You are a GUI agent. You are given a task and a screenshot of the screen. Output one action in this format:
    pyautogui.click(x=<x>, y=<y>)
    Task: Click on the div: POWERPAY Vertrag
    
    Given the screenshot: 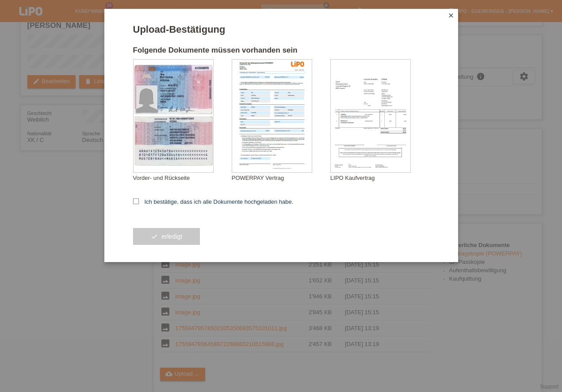 What is the action you would take?
    pyautogui.click(x=281, y=178)
    